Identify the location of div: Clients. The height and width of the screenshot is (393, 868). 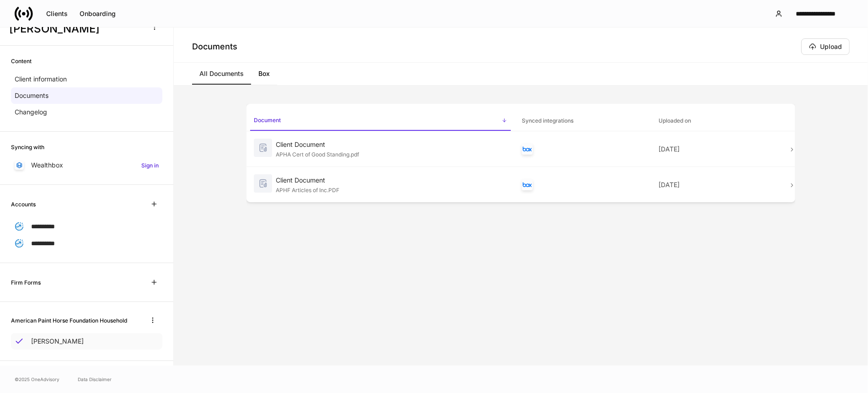
(57, 13).